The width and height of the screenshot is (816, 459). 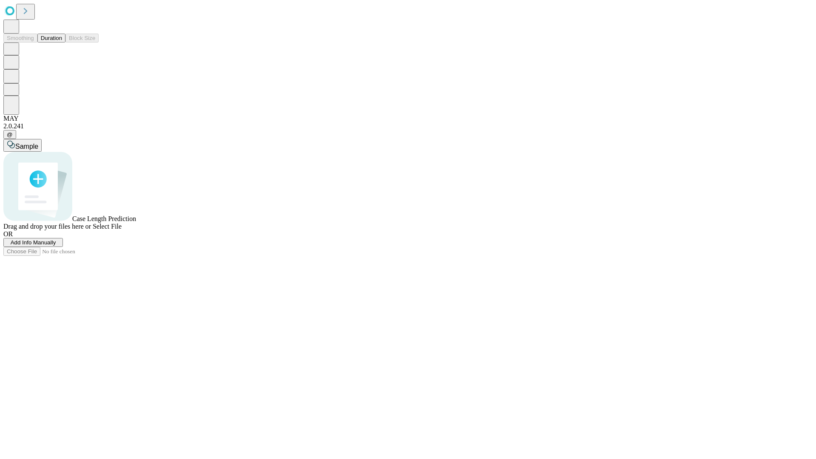 What do you see at coordinates (408, 119) in the screenshot?
I see `div: MAY` at bounding box center [408, 119].